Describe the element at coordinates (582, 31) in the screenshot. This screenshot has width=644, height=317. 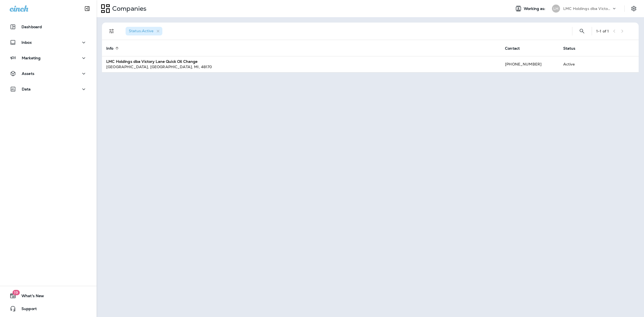
I see `button: Search Companies` at that location.